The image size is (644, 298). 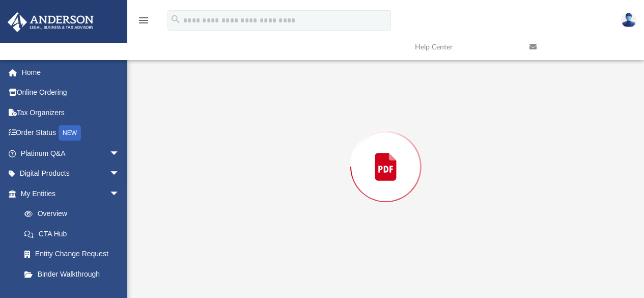 I want to click on div: NEW, so click(x=70, y=133).